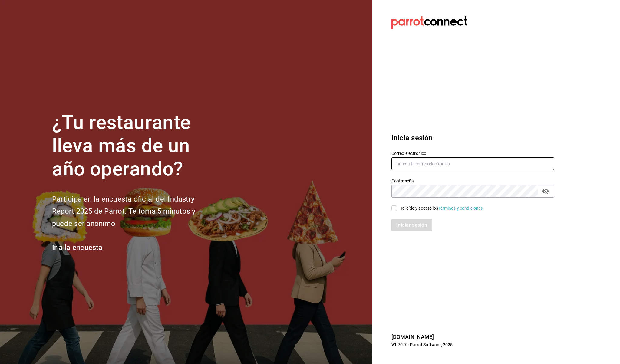 Image resolution: width=620 pixels, height=364 pixels. I want to click on a: Términos y condiciones., so click(461, 208).